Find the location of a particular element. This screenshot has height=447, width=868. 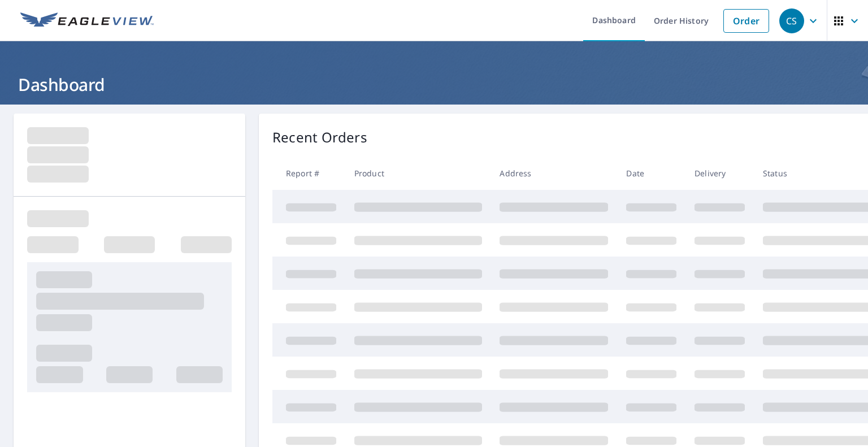

img: EV Logo is located at coordinates (87, 21).